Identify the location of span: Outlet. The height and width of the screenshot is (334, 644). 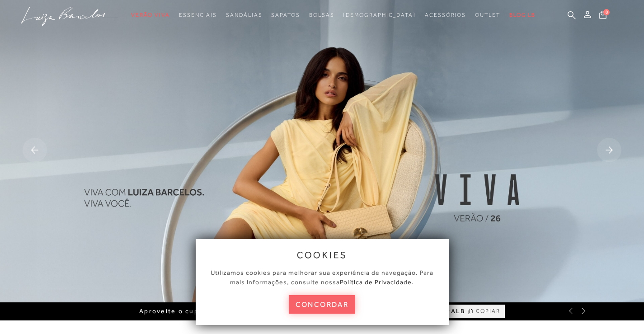
(488, 15).